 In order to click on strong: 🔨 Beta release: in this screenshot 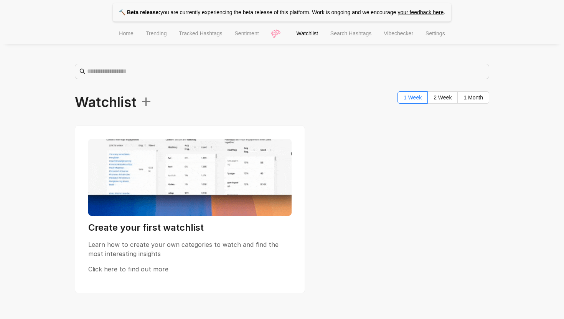, I will do `click(140, 12)`.